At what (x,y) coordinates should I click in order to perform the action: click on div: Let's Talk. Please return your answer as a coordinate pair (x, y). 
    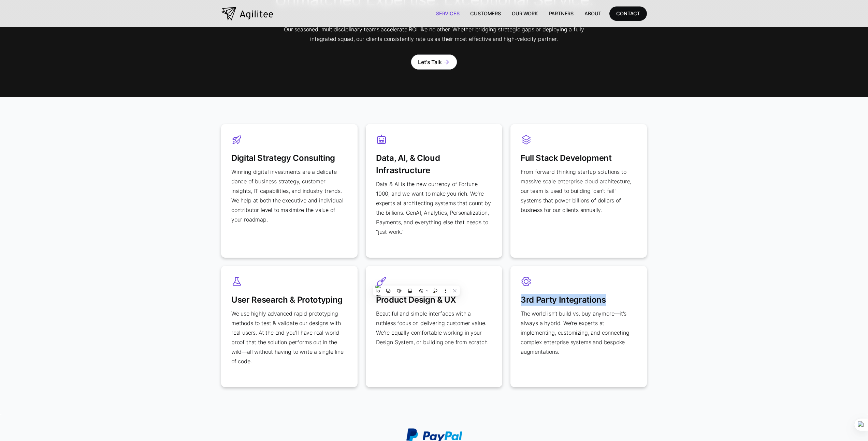
    Looking at the image, I should click on (430, 62).